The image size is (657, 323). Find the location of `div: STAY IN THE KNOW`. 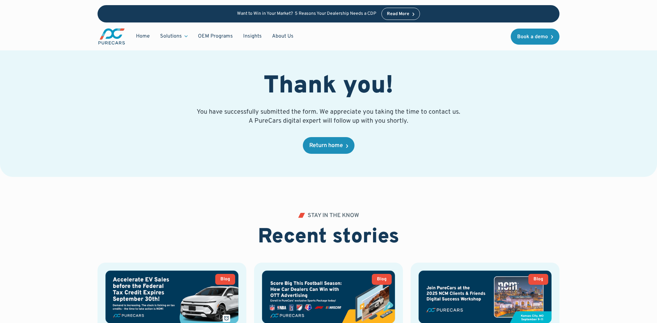

div: STAY IN THE KNOW is located at coordinates (333, 215).